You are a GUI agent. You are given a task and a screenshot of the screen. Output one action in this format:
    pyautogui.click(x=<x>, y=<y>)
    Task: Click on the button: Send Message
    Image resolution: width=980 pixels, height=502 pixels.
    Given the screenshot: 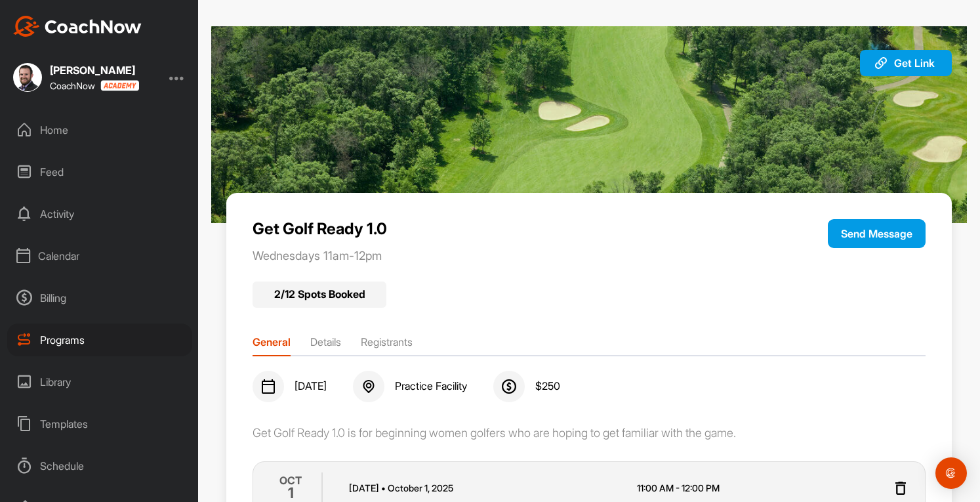 What is the action you would take?
    pyautogui.click(x=876, y=233)
    